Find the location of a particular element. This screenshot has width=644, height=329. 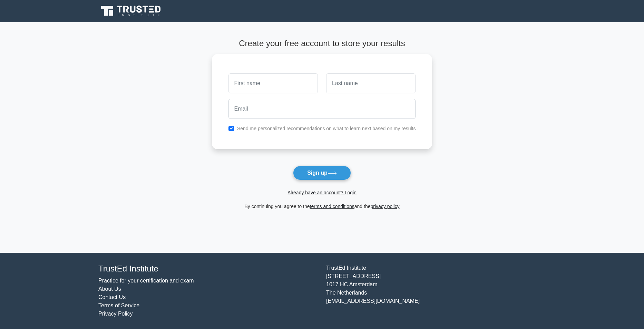

h4: TrustEd Institute is located at coordinates (208, 269).